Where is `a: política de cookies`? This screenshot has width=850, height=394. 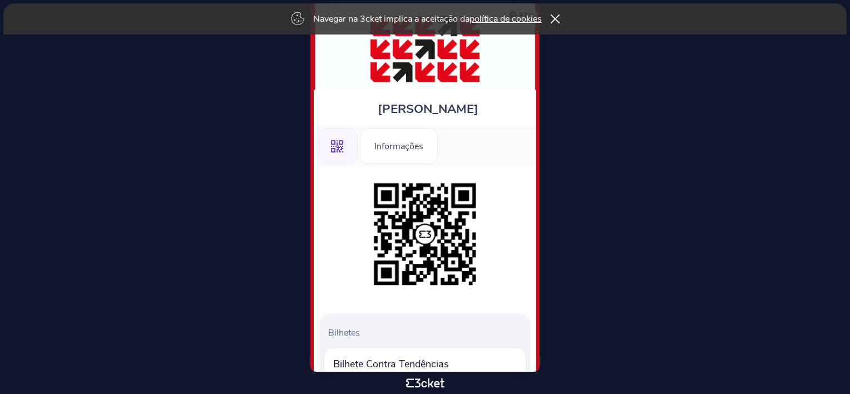 a: política de cookies is located at coordinates (506, 19).